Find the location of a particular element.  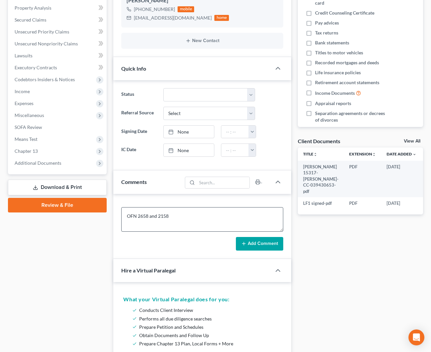

td: LF1 signed-pdf is located at coordinates (321, 203).